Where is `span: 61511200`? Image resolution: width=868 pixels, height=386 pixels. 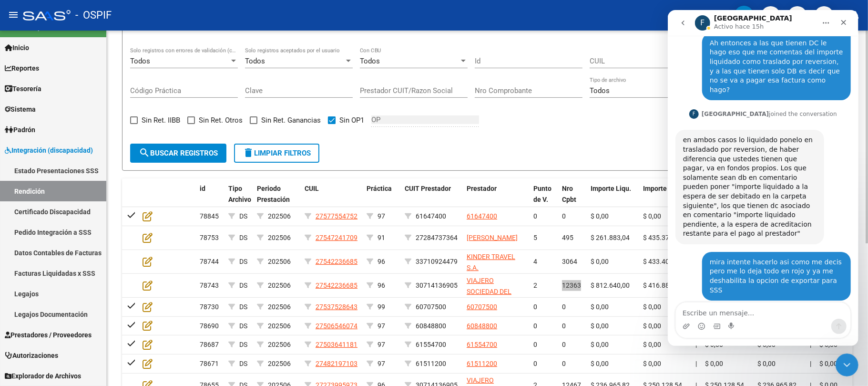
span: 61511200 is located at coordinates (482, 363).